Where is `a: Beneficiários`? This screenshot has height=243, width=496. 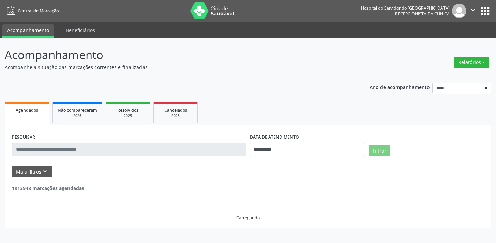
a: Beneficiários is located at coordinates (80, 30).